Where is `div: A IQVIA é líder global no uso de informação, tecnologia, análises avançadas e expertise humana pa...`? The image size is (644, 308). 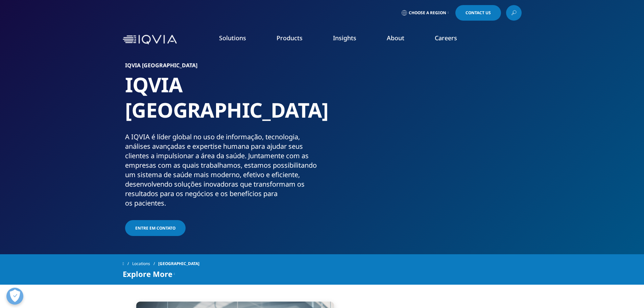 div: A IQVIA é líder global no uso de informação, tecnologia, análises avançadas e expertise humana pa... is located at coordinates (222, 170).